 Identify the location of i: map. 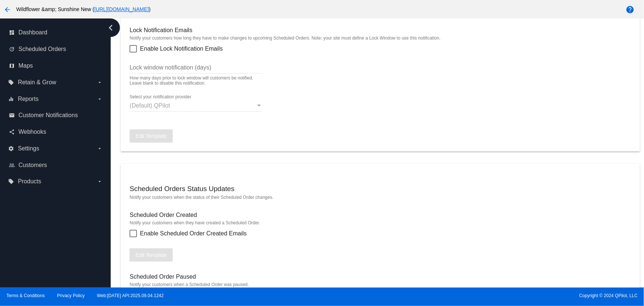
(12, 66).